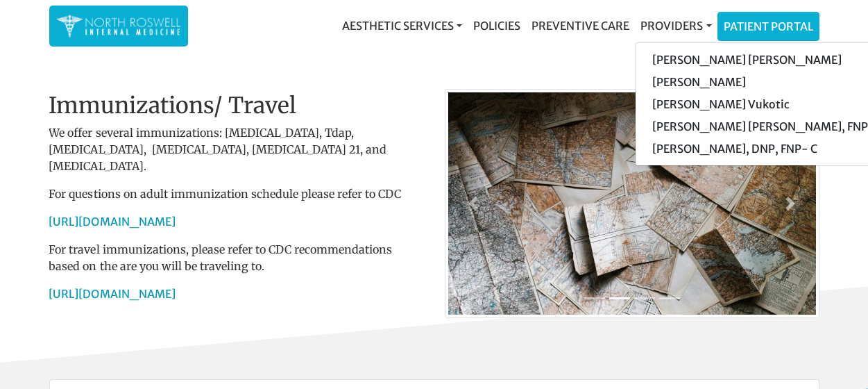 The height and width of the screenshot is (389, 868). What do you see at coordinates (676, 26) in the screenshot?
I see `a: Providers` at bounding box center [676, 26].